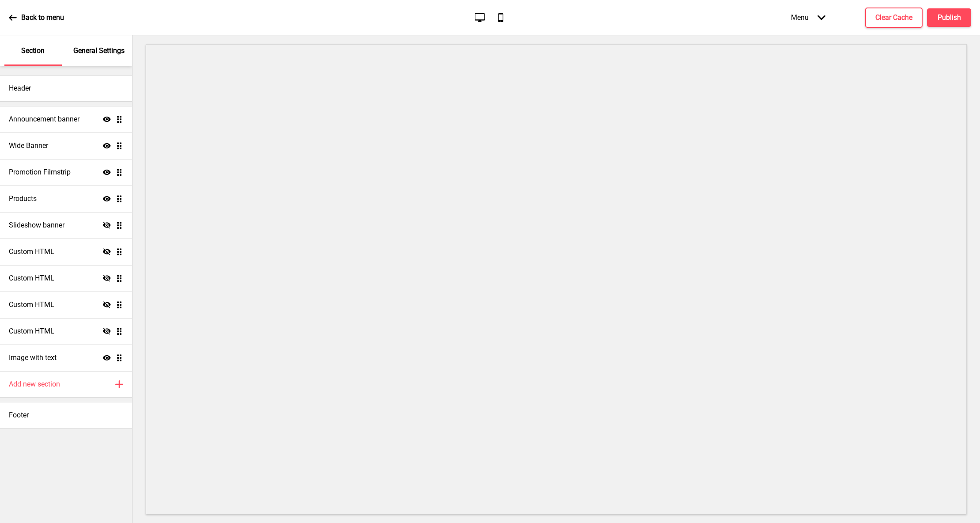 This screenshot has width=980, height=523. I want to click on button: Publish, so click(949, 17).